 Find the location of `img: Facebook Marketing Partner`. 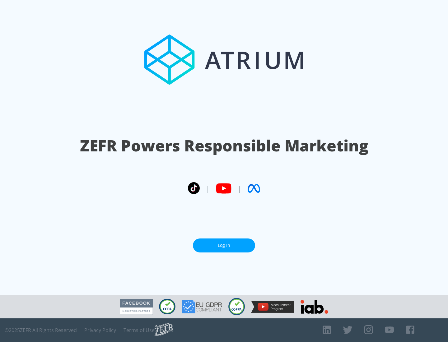

img: Facebook Marketing Partner is located at coordinates (136, 307).